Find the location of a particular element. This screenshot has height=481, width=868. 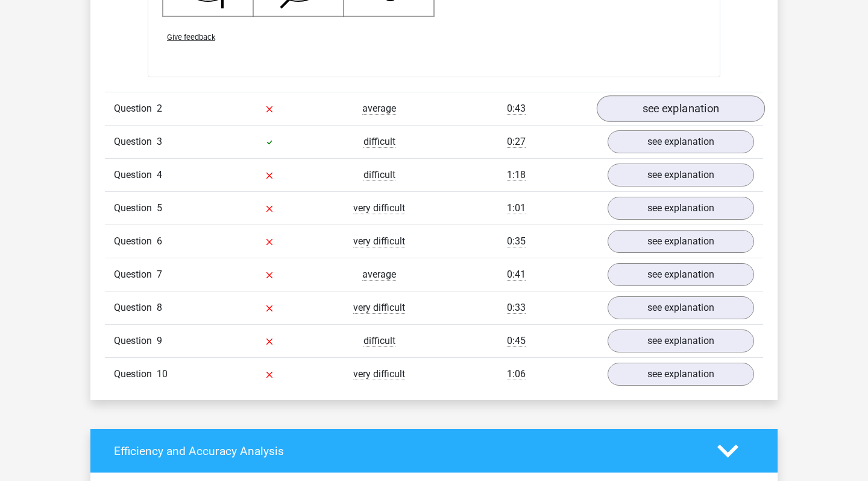

h4: Efficiency and Accuracy Analysis is located at coordinates (406, 451).